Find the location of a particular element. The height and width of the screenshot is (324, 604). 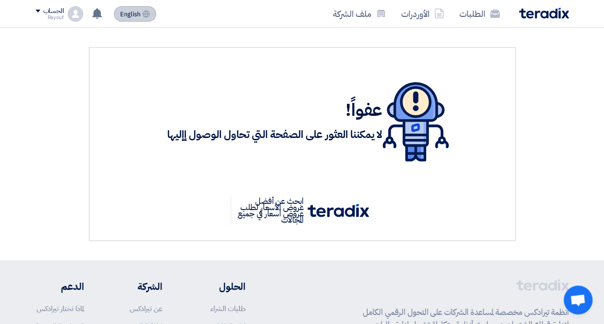

img: profile_test.png is located at coordinates (75, 14).